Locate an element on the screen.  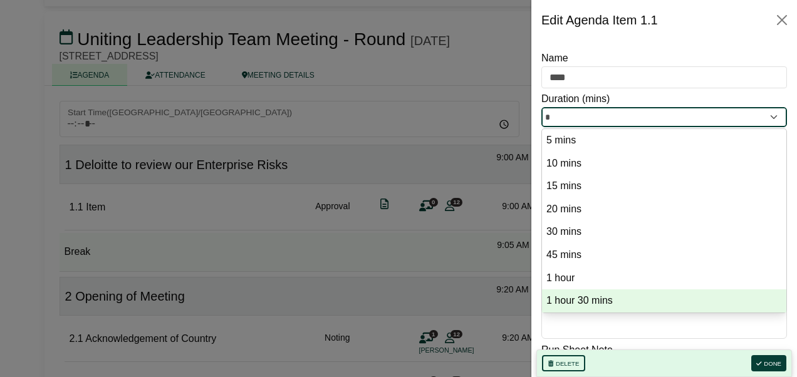
div: Edit Agenda Item 1.1 is located at coordinates (600, 20).